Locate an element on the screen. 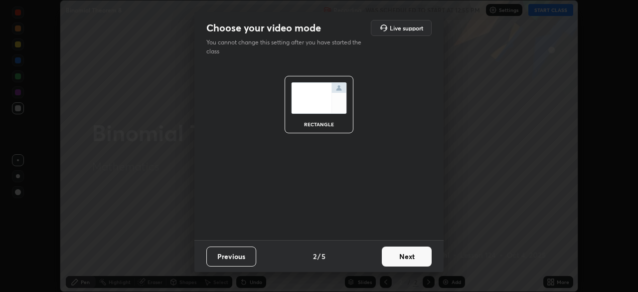 The width and height of the screenshot is (638, 292). h4: 2 is located at coordinates (315, 256).